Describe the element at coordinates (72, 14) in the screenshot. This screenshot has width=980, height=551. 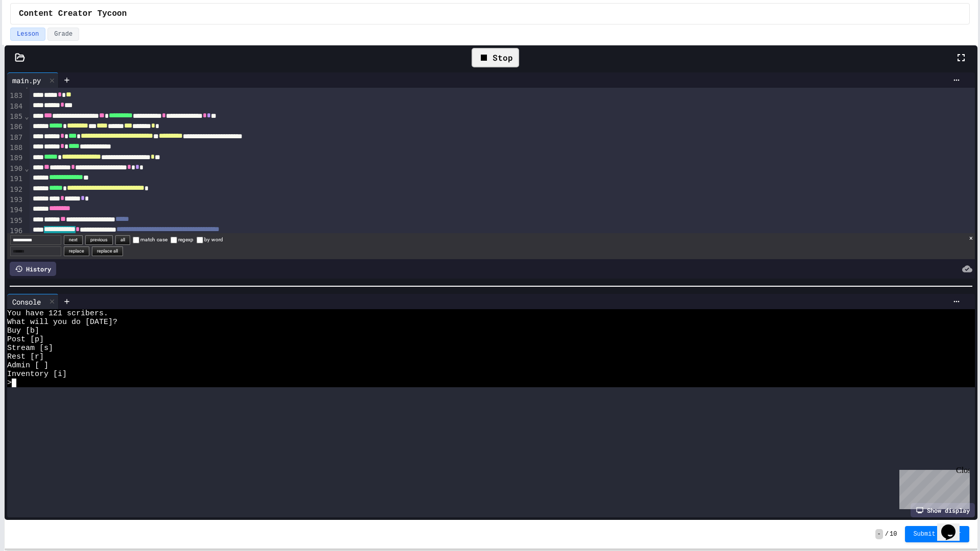
I see `span: Content Creator Tycoon` at that location.